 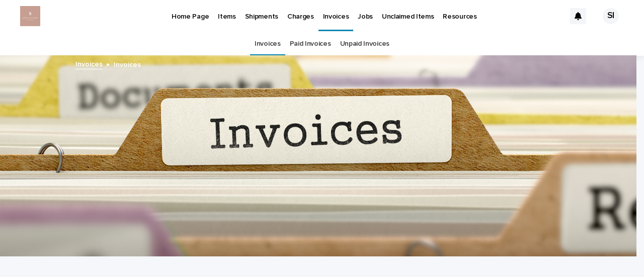 I want to click on div: SI, so click(x=611, y=16).